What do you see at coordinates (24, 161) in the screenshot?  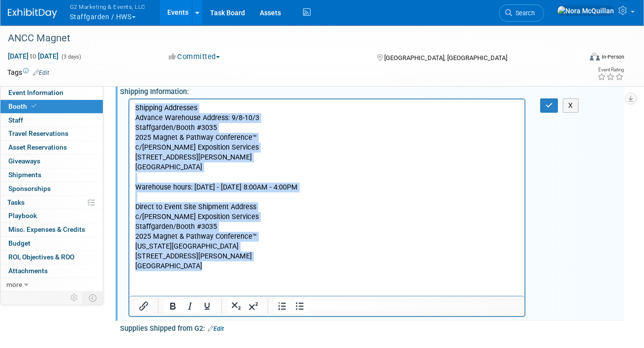 I see `span: Giveaways` at bounding box center [24, 161].